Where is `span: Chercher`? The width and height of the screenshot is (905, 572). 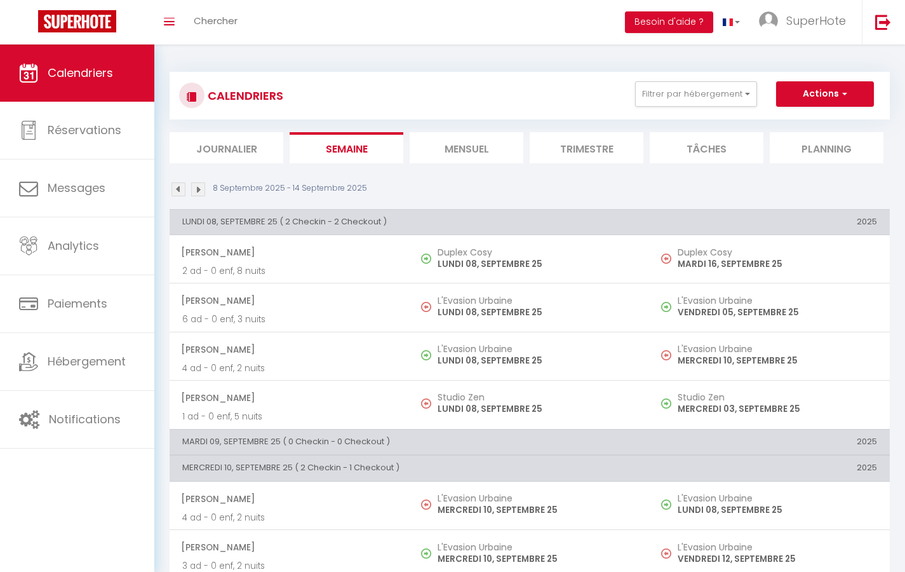 span: Chercher is located at coordinates (215, 20).